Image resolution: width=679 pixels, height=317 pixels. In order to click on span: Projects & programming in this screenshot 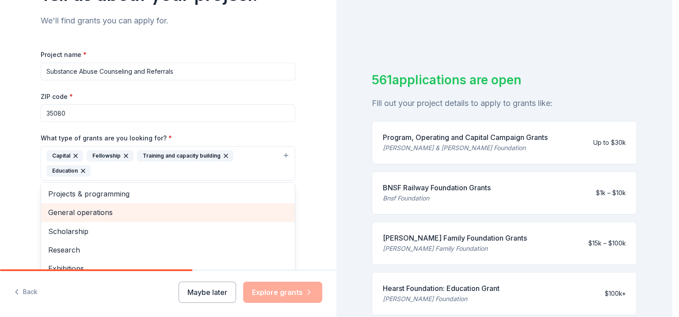, I will do `click(168, 194)`.